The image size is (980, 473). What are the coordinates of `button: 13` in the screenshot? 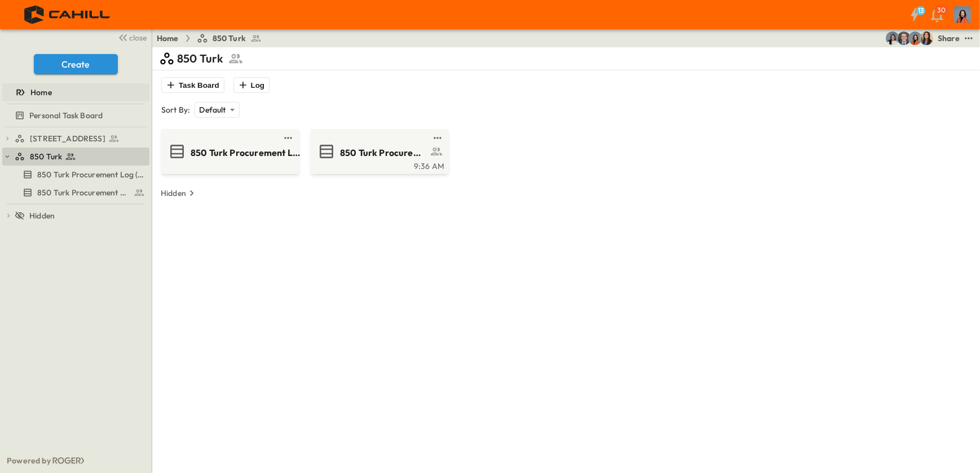 It's located at (915, 15).